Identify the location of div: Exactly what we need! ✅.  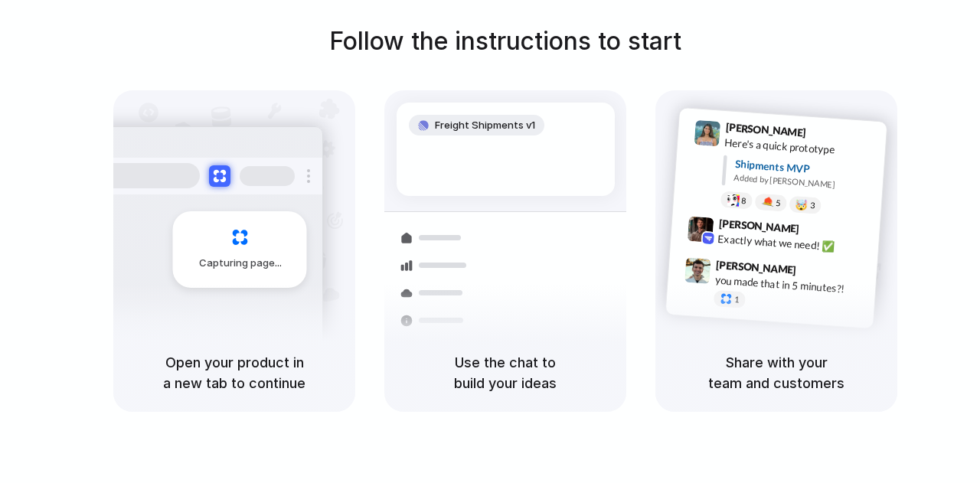
(793, 244).